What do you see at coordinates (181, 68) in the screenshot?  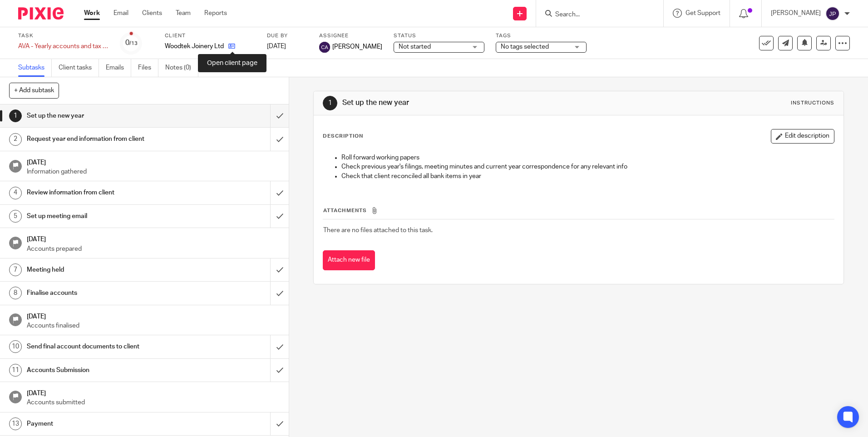 I see `a: Notes (0)` at bounding box center [181, 68].